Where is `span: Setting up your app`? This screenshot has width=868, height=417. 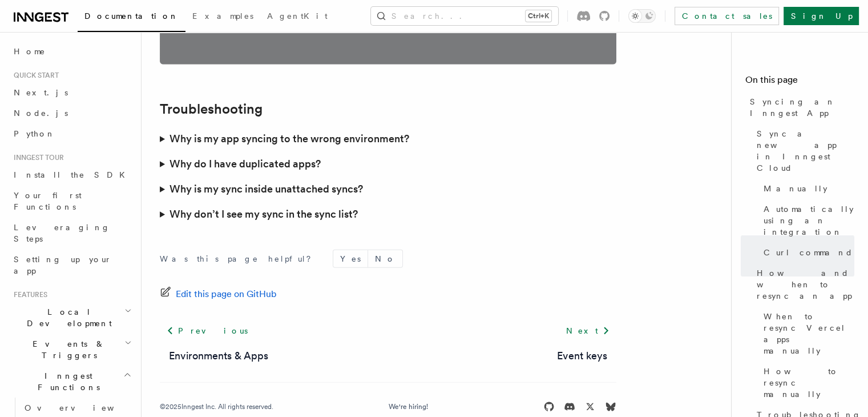
span: Setting up your app is located at coordinates (63, 264).